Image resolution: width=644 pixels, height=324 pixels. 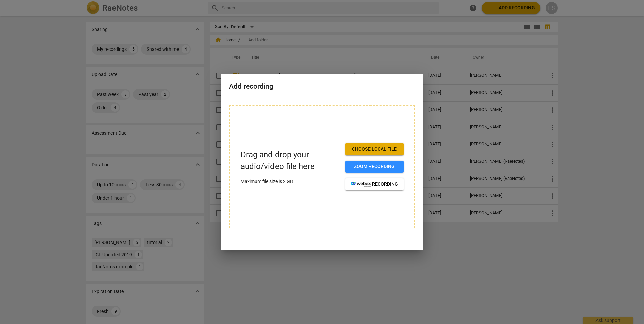 What do you see at coordinates (374, 184) in the screenshot?
I see `span: recording` at bounding box center [374, 184].